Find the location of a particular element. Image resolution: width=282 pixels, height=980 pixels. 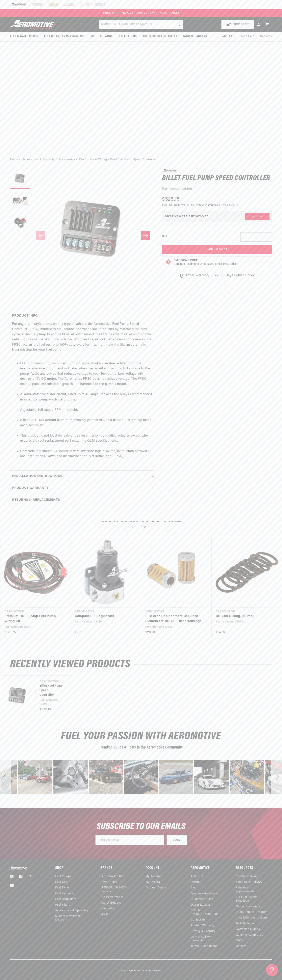

button: Load image 3 in gallery view is located at coordinates (20, 224).